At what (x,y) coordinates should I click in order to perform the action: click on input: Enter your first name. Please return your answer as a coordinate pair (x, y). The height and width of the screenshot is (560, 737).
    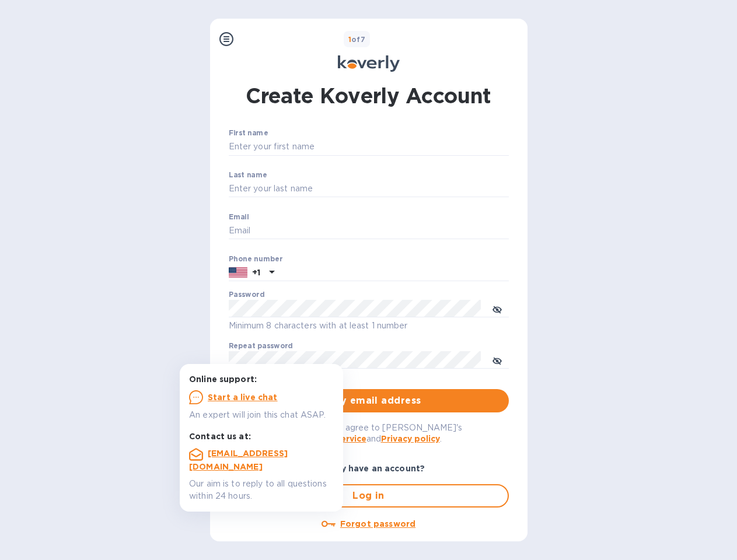
    Looking at the image, I should click on (369, 147).